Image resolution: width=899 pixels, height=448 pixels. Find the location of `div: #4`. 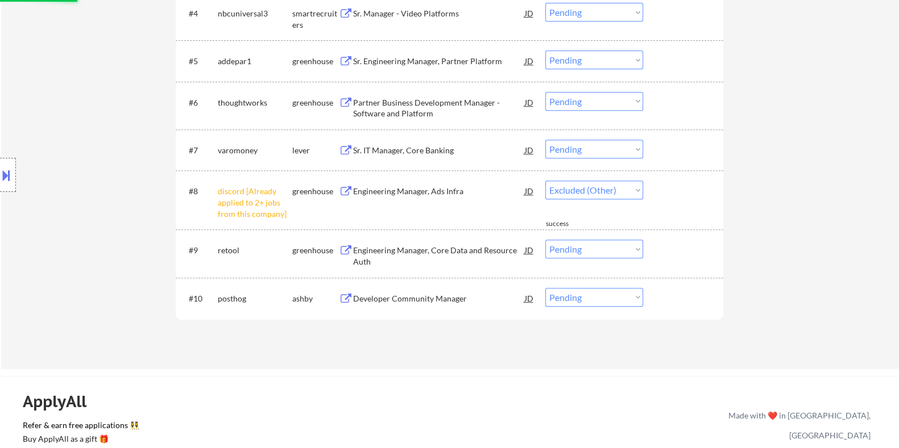

div: #4 is located at coordinates (198, 14).